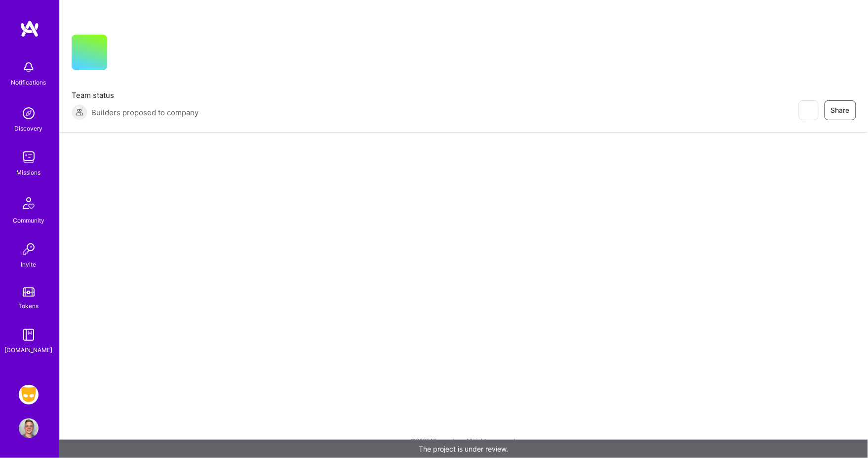  What do you see at coordinates (29, 335) in the screenshot?
I see `img: guide book` at bounding box center [29, 335].